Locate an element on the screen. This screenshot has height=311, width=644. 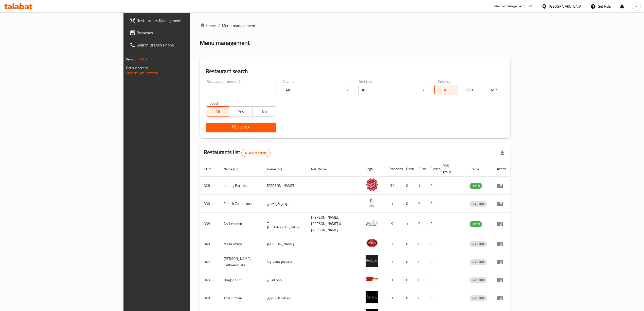
div: Menu-management is located at coordinates (510, 6).